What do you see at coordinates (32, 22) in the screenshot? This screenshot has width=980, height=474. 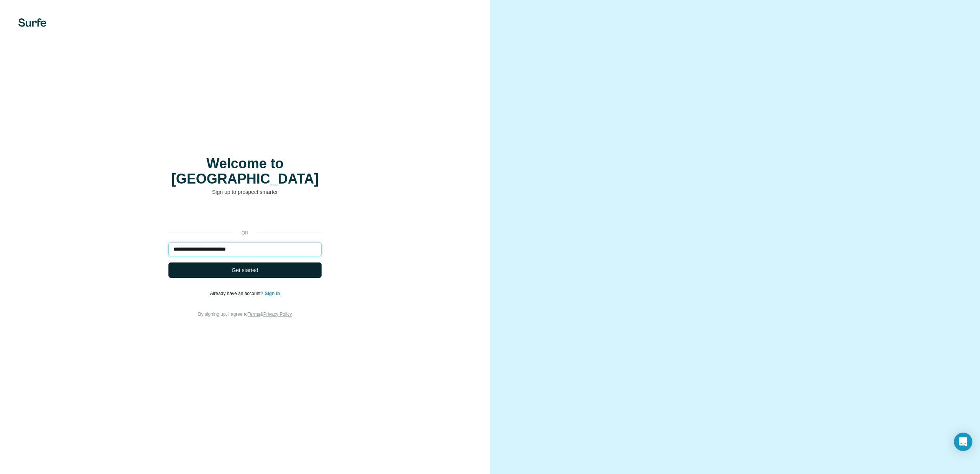 I see `img: Surfe's logo` at bounding box center [32, 22].